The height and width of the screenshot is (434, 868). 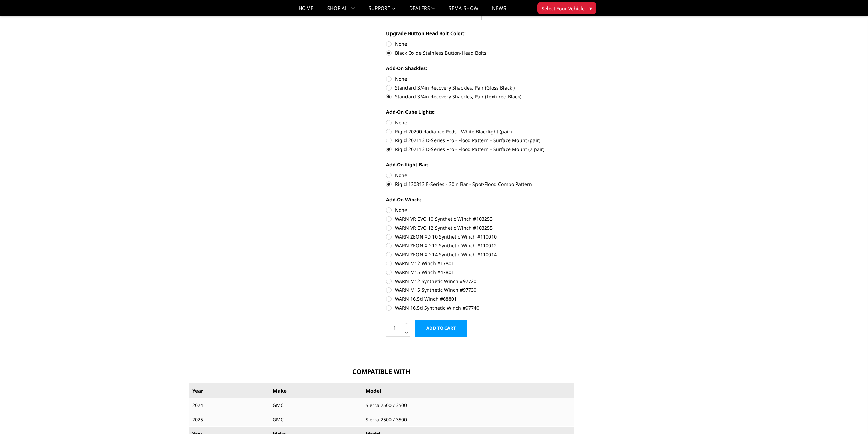 What do you see at coordinates (480, 228) in the screenshot?
I see `label: WARN VR EVO 12 Synthetic Winch #103255` at bounding box center [480, 228].